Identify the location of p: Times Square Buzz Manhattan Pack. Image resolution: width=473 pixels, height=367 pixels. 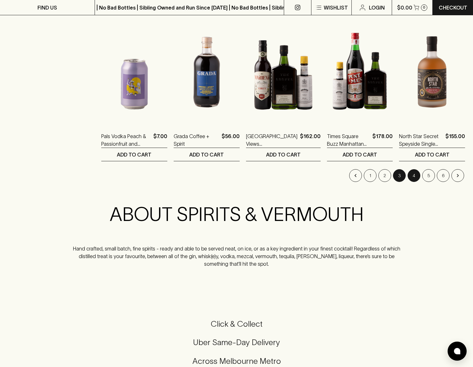
(349, 140).